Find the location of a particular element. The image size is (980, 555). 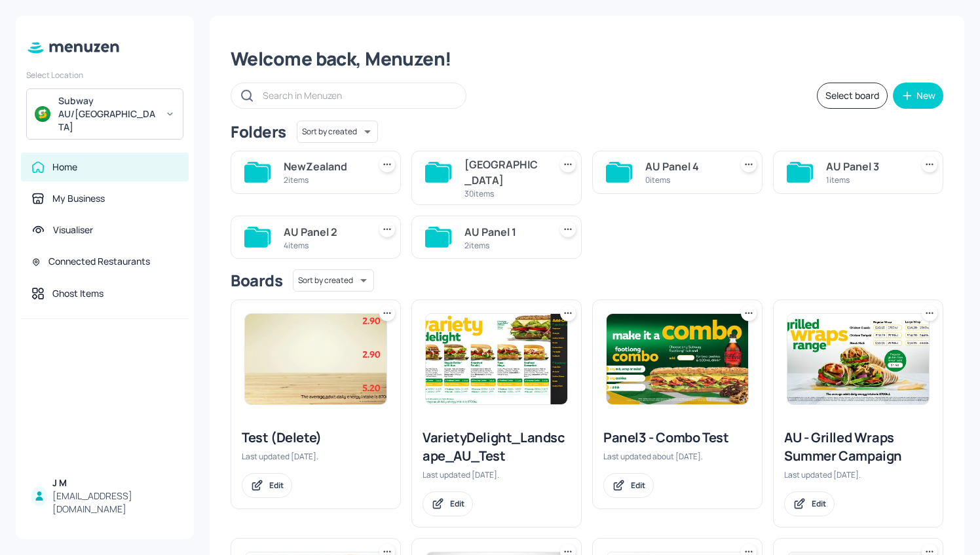

div: 30 items is located at coordinates (504, 193).